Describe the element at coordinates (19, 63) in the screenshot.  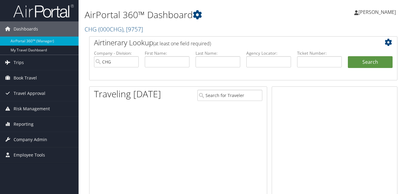
I see `span: Trips` at that location.